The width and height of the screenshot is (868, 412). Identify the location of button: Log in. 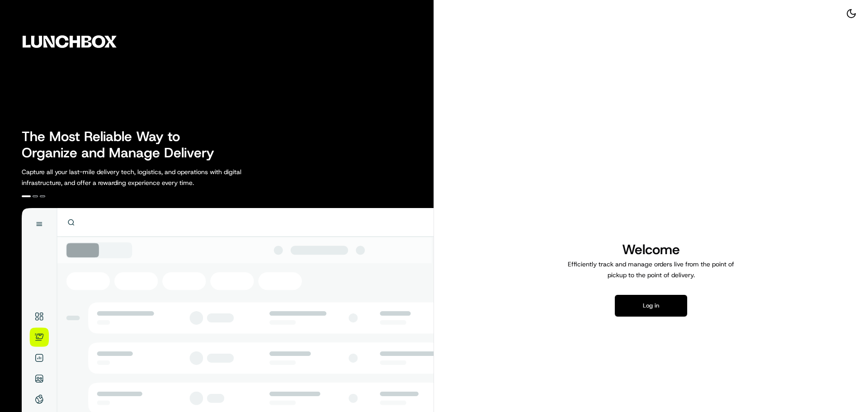
(651, 306).